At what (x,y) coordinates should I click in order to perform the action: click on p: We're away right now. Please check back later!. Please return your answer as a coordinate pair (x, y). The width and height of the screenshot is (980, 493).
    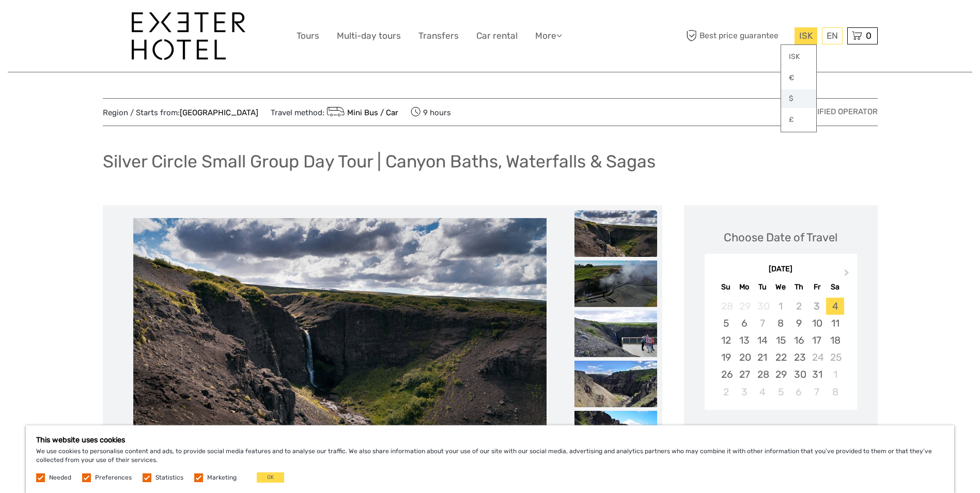
    Looking at the image, I should click on (65, 23).